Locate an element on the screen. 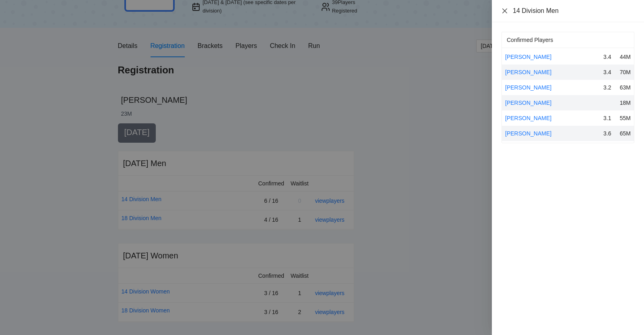 This screenshot has height=335, width=644. div: 65M is located at coordinates (625, 134).